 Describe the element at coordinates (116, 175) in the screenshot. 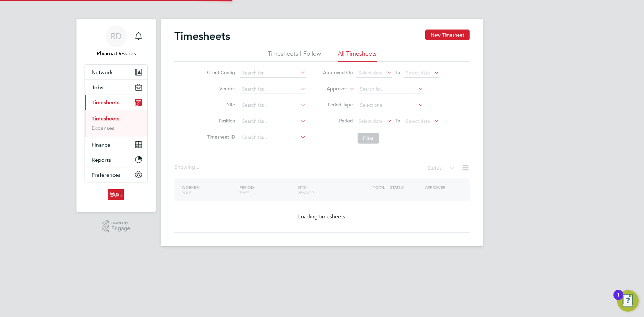

I see `button: Preferences` at that location.